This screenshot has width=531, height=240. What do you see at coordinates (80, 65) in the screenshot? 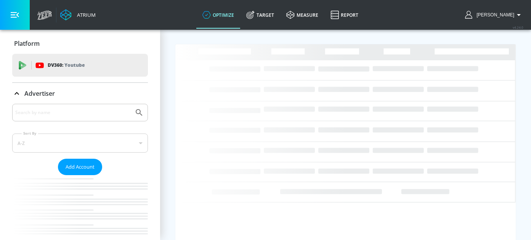
I see `div: DV360: Youtube` at bounding box center [80, 65].